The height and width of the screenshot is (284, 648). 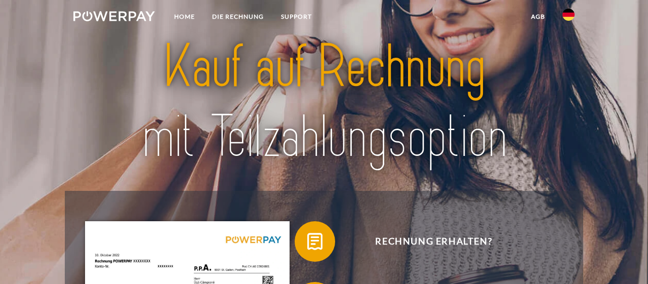 What do you see at coordinates (426, 242) in the screenshot?
I see `button: Rechnung erhalten?` at bounding box center [426, 242].